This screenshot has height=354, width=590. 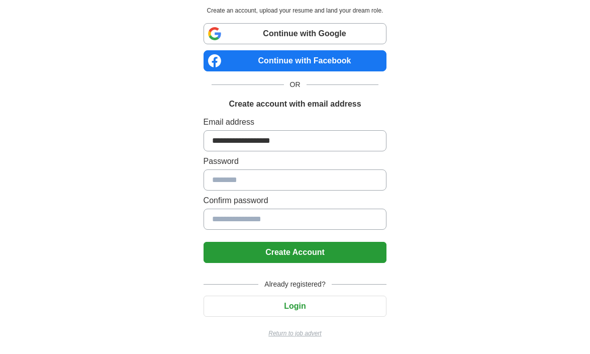 I want to click on label: Password, so click(x=295, y=161).